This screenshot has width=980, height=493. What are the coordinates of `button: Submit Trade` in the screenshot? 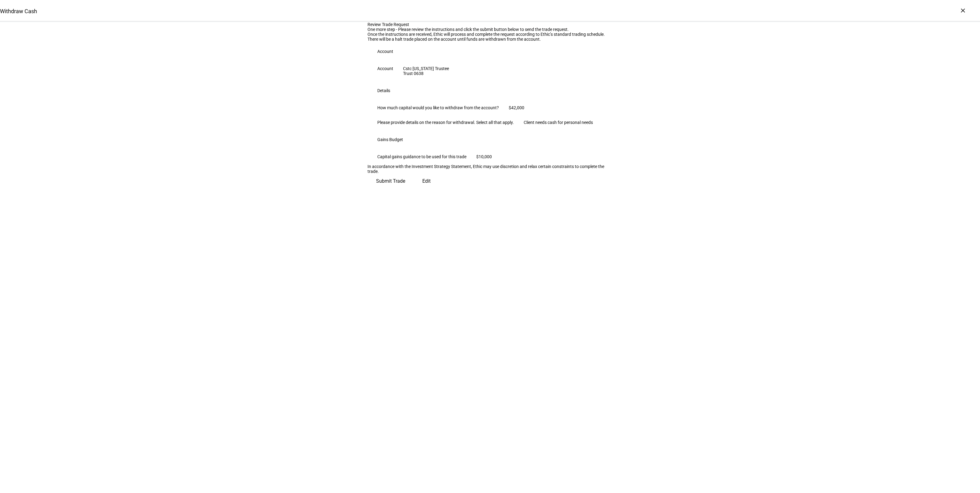 It's located at (390, 182).